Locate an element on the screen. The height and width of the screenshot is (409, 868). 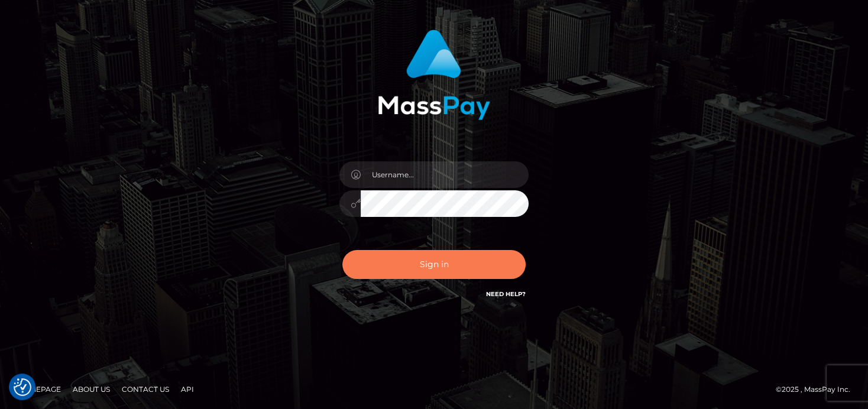
input: Username... is located at coordinates (445, 174).